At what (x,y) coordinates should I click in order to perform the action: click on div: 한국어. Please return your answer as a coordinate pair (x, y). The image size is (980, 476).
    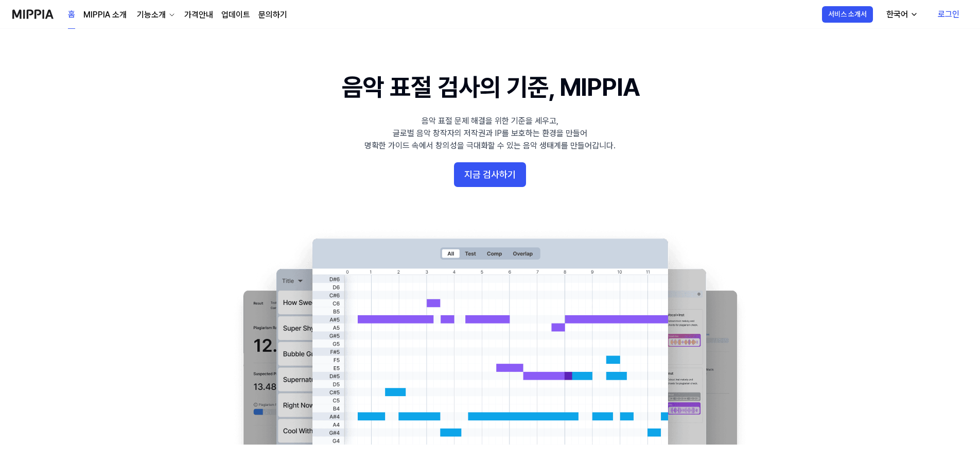
    Looking at the image, I should click on (897, 14).